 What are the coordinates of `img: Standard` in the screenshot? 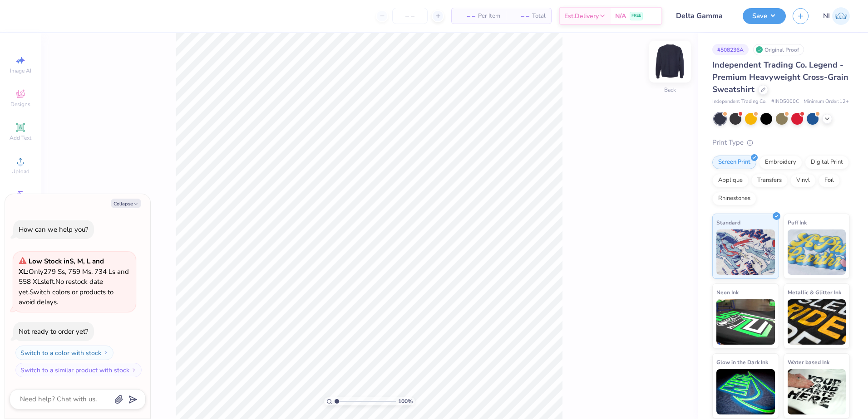 It's located at (746, 252).